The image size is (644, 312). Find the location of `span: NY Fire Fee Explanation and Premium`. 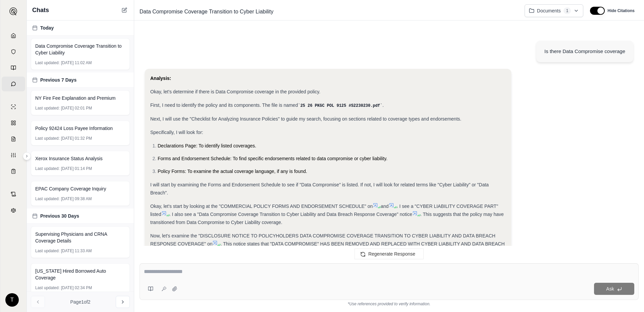

span: NY Fire Fee Explanation and Premium is located at coordinates (75, 98).